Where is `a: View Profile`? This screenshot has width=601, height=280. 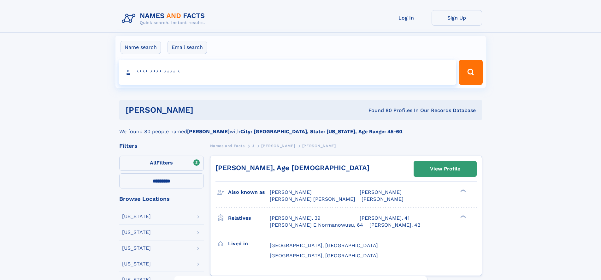 a: View Profile is located at coordinates (445, 169).